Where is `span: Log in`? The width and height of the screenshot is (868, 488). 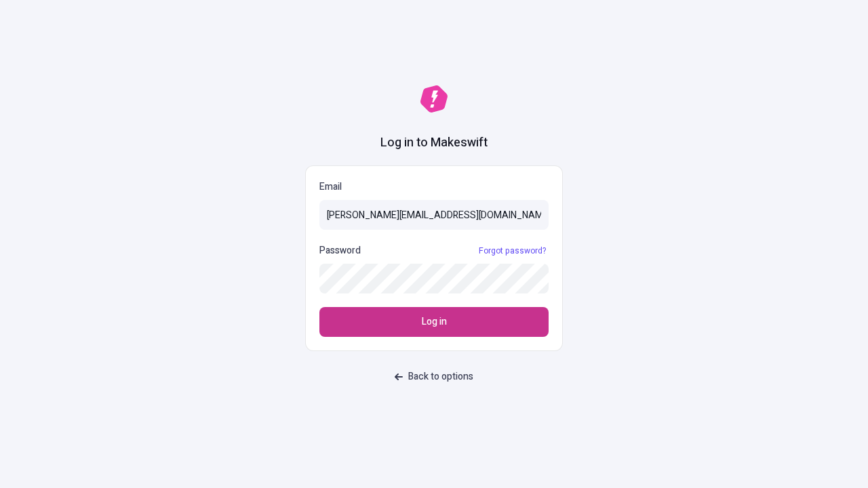
span: Log in is located at coordinates (434, 322).